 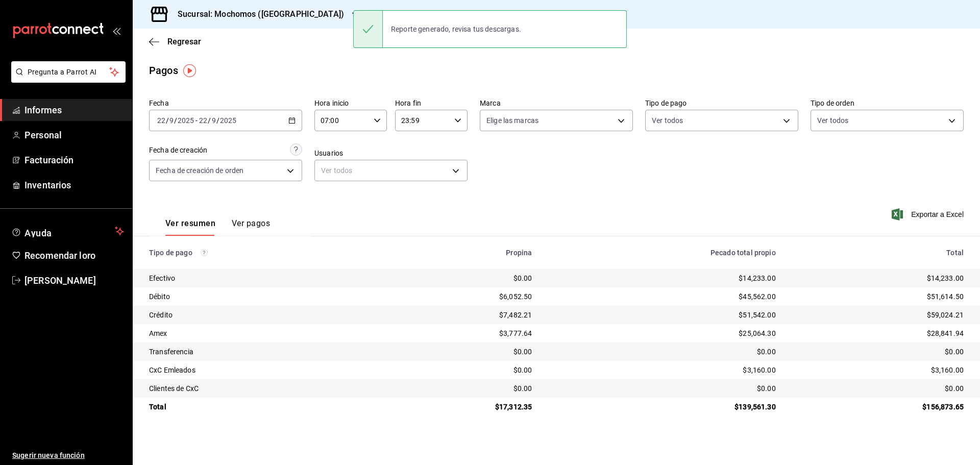 I want to click on font: Marca, so click(x=490, y=103).